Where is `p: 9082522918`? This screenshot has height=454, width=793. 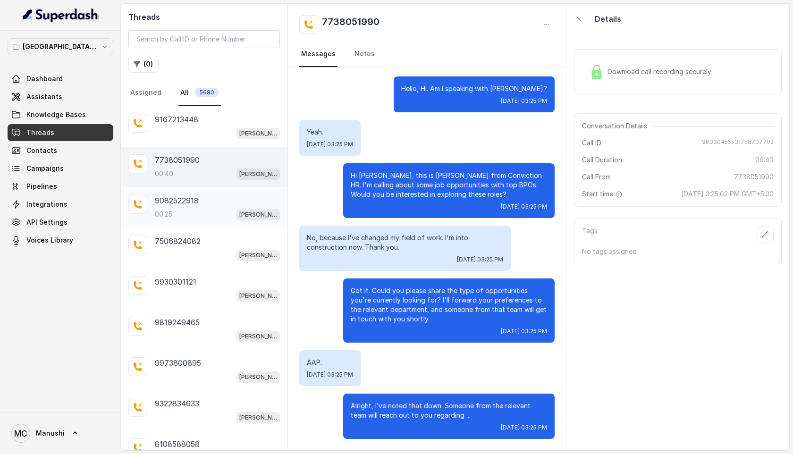
p: 9082522918 is located at coordinates (177, 201).